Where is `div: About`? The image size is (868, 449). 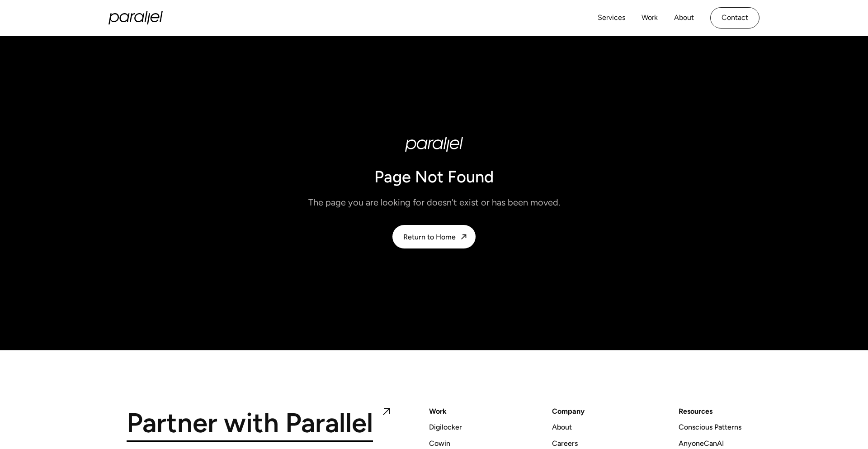 div: About is located at coordinates (562, 427).